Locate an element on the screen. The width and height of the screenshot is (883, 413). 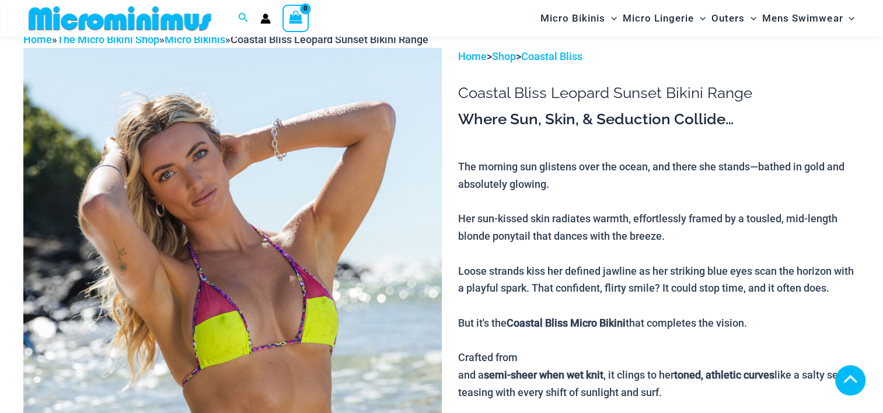
h1: Coastal Bliss Leopard Sunset Bikini Range is located at coordinates (659, 93).